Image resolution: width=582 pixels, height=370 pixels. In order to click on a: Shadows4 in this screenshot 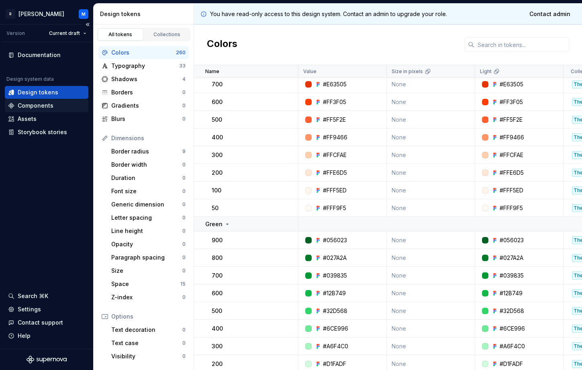, I will do `click(143, 79)`.